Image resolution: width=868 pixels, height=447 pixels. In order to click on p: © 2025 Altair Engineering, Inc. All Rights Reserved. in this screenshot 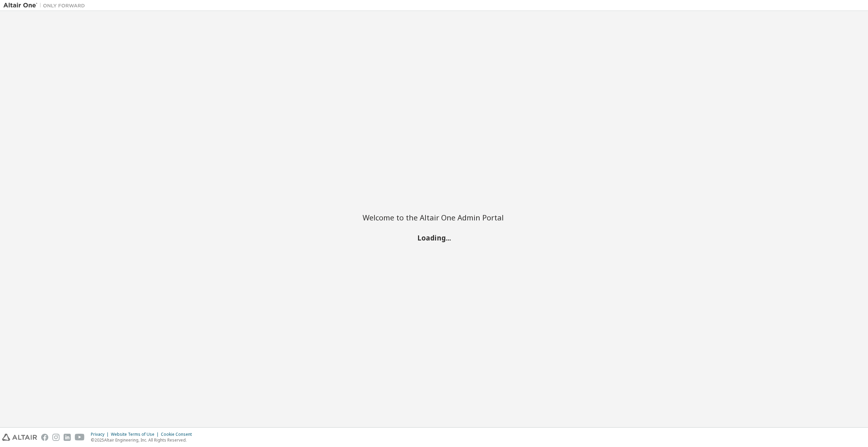, I will do `click(143, 440)`.